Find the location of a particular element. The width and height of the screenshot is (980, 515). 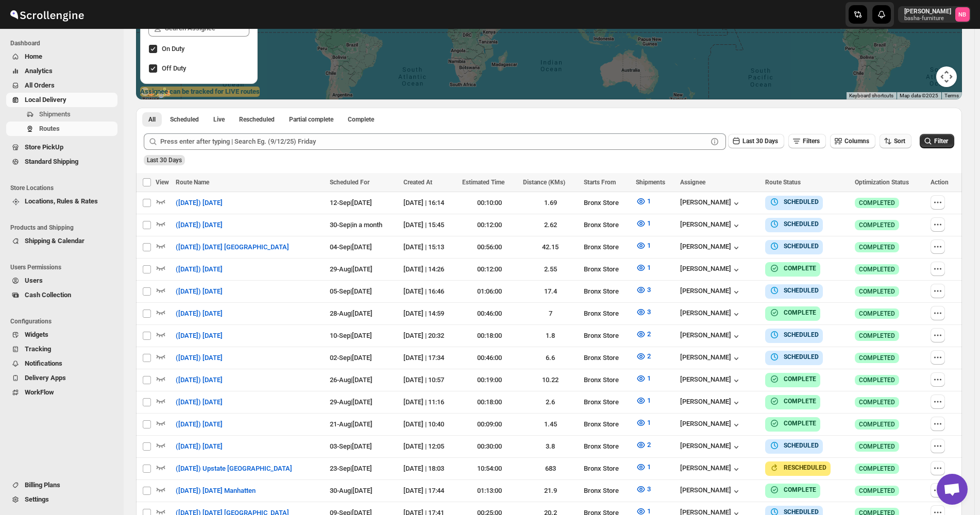

div: 00:56:00 is located at coordinates (490, 247).